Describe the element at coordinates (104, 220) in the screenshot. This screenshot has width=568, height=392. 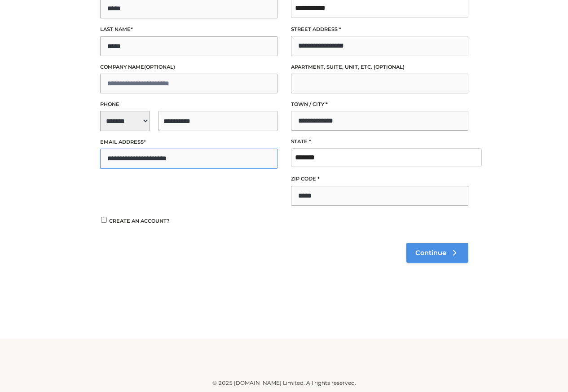
I see `input: Create an account?` at that location.